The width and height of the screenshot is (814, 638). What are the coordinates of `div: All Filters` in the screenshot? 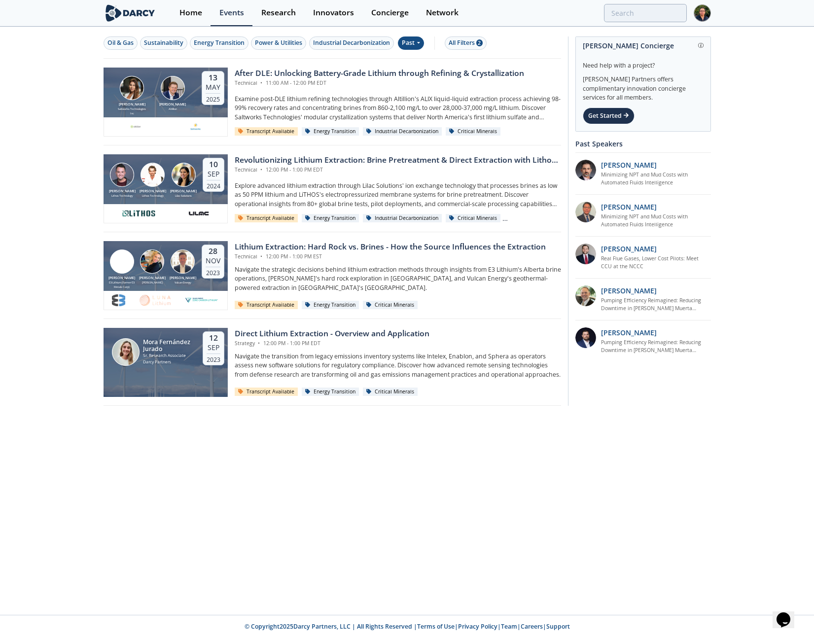 It's located at (466, 43).